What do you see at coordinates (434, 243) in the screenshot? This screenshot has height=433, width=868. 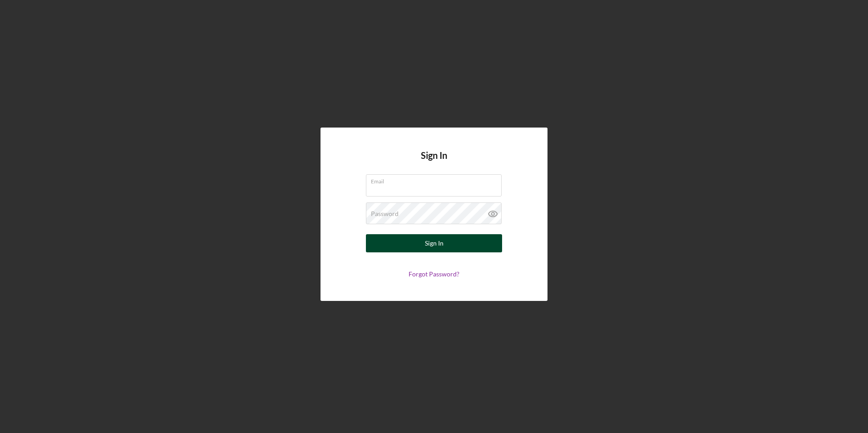 I see `button: Sign In` at bounding box center [434, 243].